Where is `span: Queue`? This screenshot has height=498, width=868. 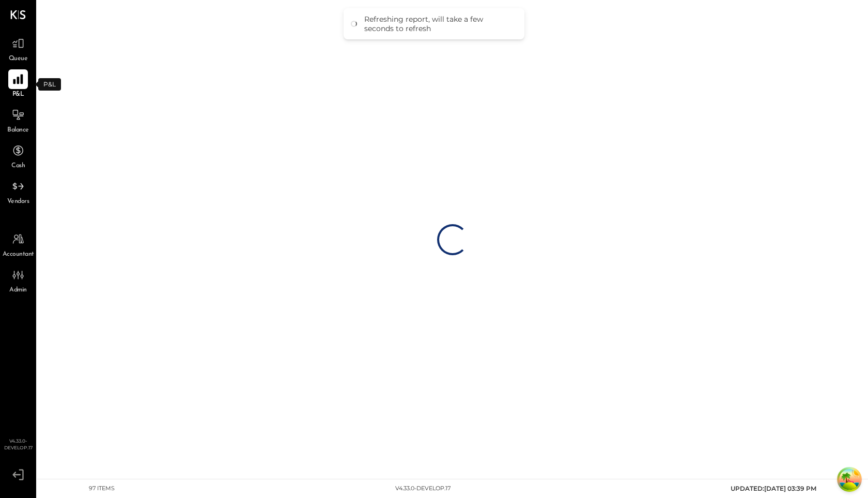
span: Queue is located at coordinates (18, 59).